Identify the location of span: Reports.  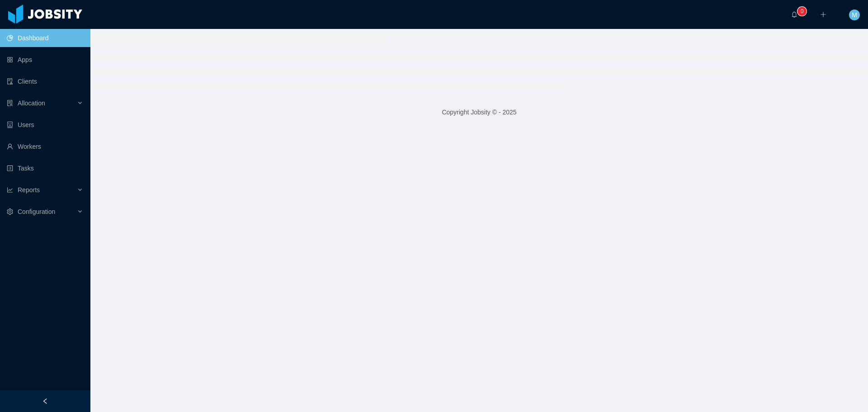
(29, 190).